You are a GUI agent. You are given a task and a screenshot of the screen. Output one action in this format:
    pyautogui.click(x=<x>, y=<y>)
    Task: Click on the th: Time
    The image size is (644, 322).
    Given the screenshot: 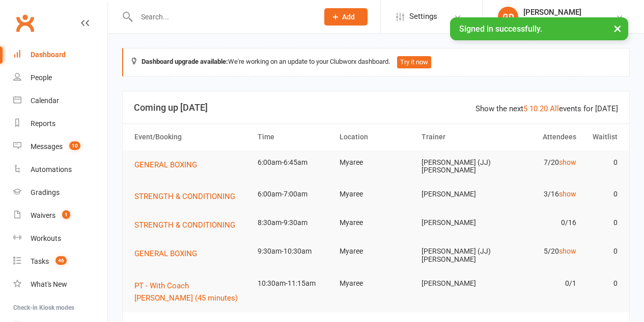 What is the action you would take?
    pyautogui.click(x=294, y=137)
    